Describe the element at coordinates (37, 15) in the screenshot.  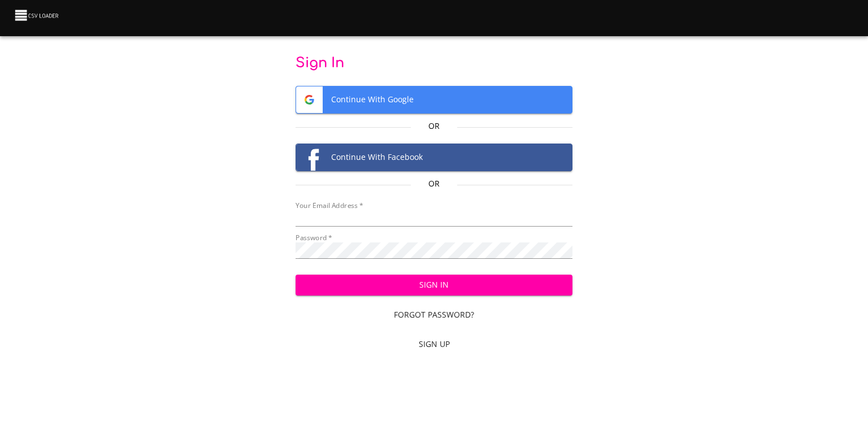
I see `img: CSV Loader` at that location.